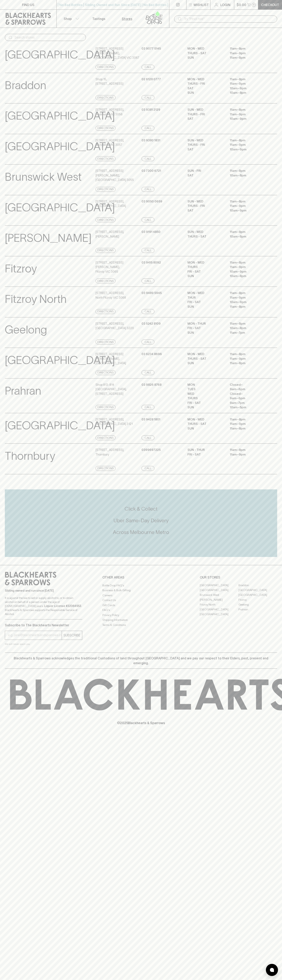  What do you see at coordinates (271, 5) in the screenshot?
I see `p: Checkout` at bounding box center [271, 5].